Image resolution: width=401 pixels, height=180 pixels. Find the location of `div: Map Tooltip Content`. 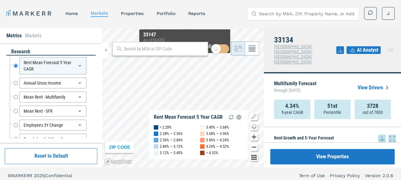

div: Map Tooltip Content is located at coordinates (185, 41).